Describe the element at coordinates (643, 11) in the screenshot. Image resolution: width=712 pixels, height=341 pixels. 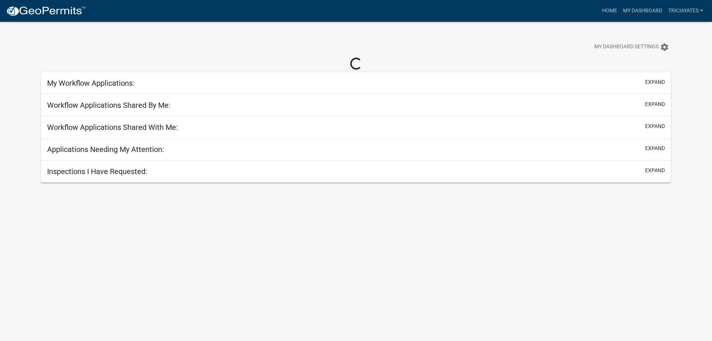
I see `a: My Dashboard` at that location.